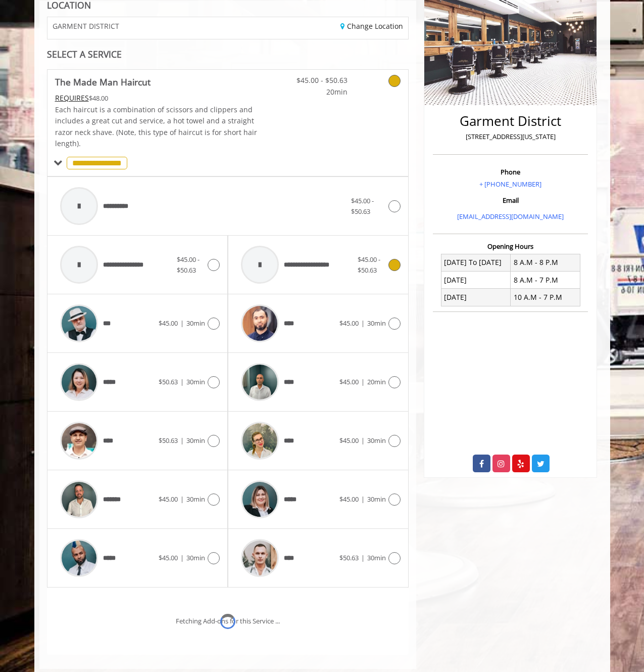  Describe the element at coordinates (546, 298) in the screenshot. I see `td: 10 A.M - 7 P.M` at that location.